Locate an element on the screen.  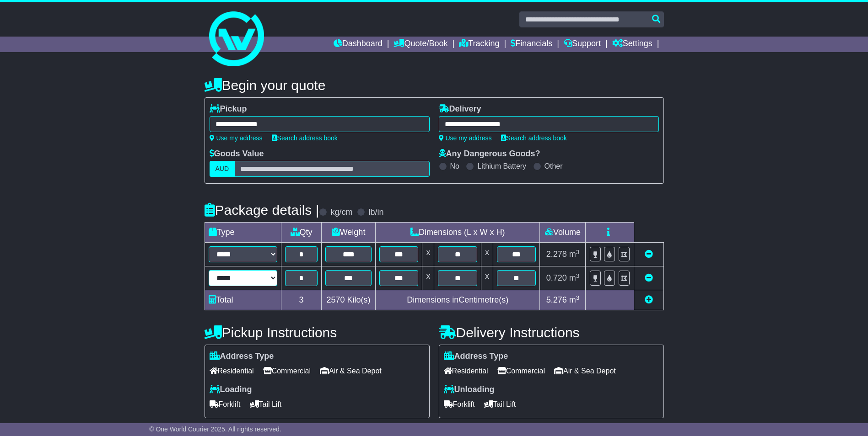
h4: Begin your quote is located at coordinates (434, 85).